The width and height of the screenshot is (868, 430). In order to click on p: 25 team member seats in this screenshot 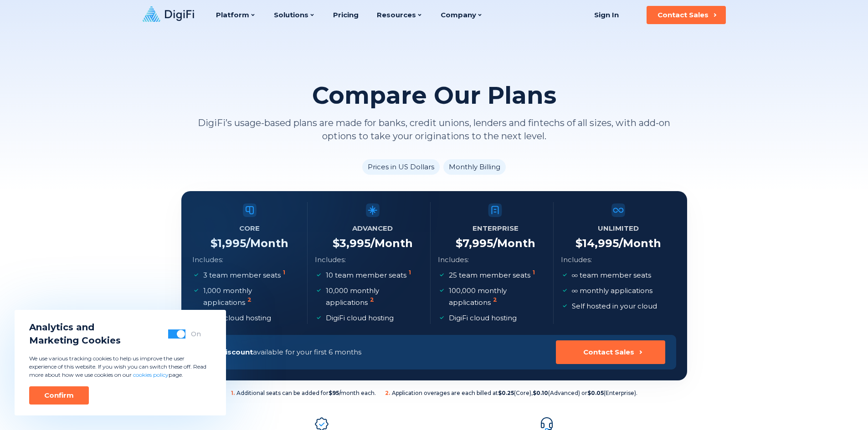, I will do `click(492, 276)`.